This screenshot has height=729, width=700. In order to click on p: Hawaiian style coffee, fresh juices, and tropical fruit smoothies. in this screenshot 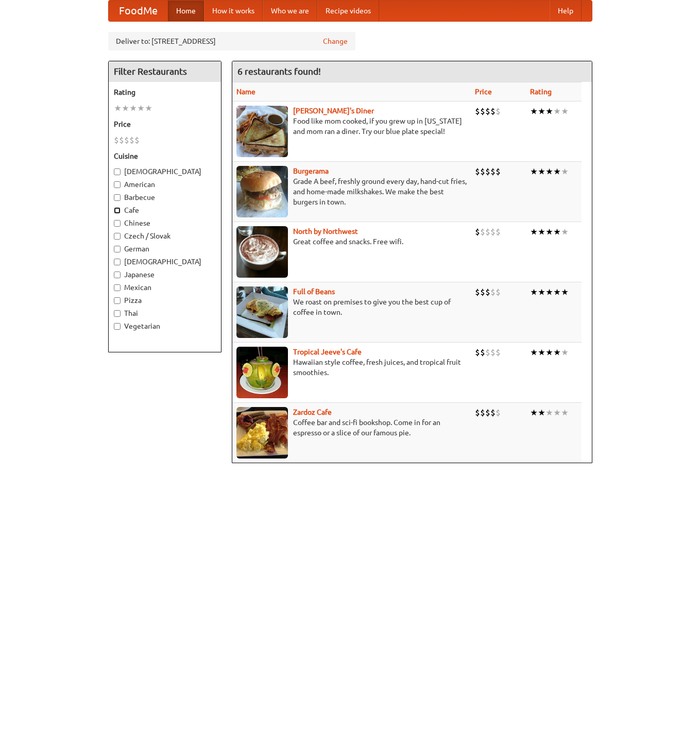, I will do `click(351, 367)`.